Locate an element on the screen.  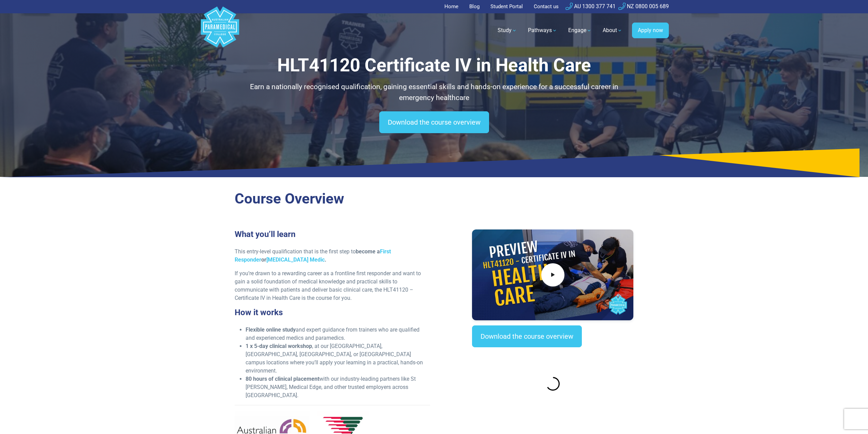
a: Engage is located at coordinates (580, 30).